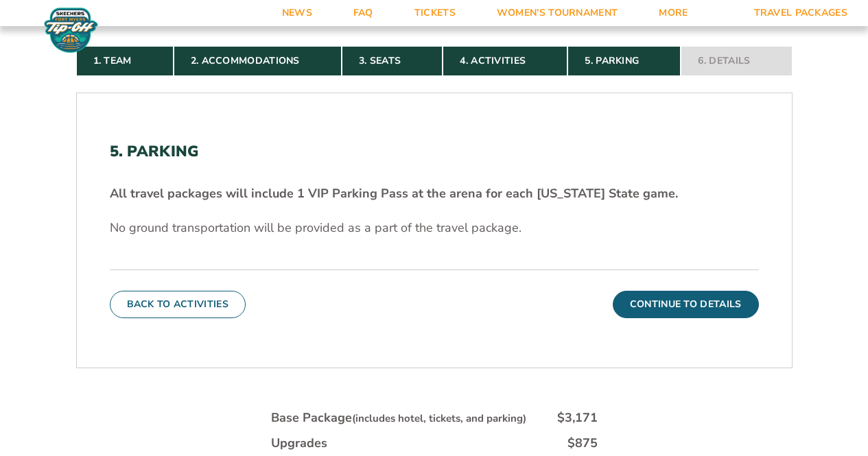 Image resolution: width=868 pixels, height=456 pixels. Describe the element at coordinates (582, 443) in the screenshot. I see `div: $875` at that location.